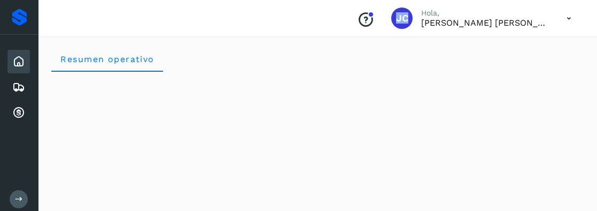 This screenshot has width=597, height=211. What do you see at coordinates (19, 113) in the screenshot?
I see `div: Cuentas por cobrar` at bounding box center [19, 113].